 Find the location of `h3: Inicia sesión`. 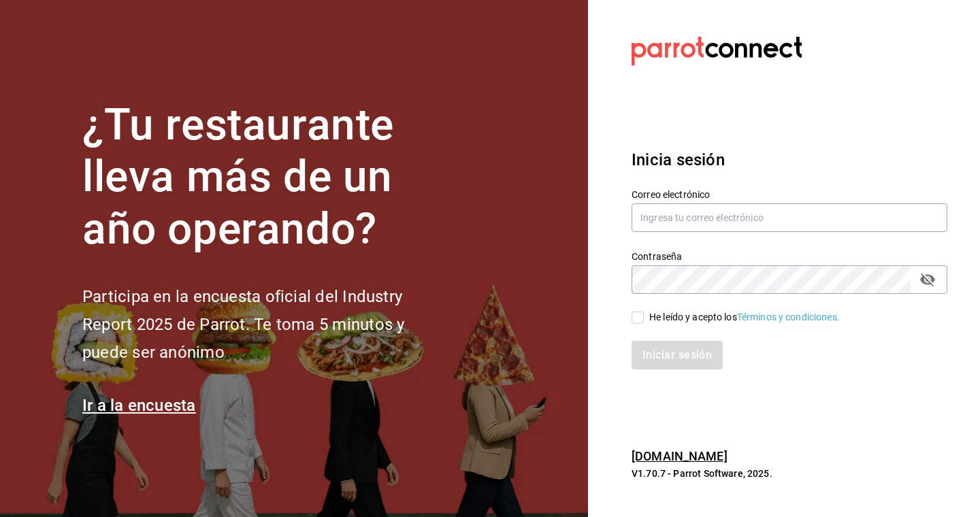

h3: Inicia sesión is located at coordinates (789, 160).